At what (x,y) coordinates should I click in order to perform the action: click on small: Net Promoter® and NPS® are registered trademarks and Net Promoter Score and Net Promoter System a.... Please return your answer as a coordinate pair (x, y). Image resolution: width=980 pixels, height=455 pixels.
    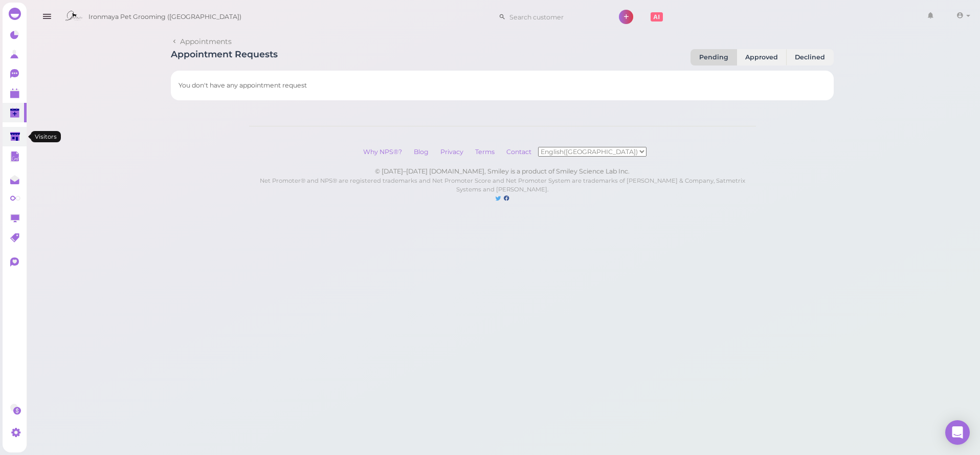
    Looking at the image, I should click on (503, 185).